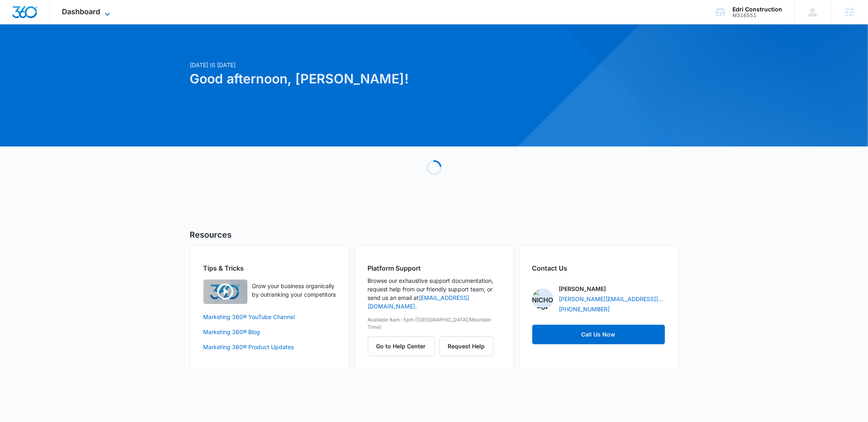 Image resolution: width=868 pixels, height=422 pixels. Describe the element at coordinates (270, 331) in the screenshot. I see `a: Marketing 360® Blog` at that location.